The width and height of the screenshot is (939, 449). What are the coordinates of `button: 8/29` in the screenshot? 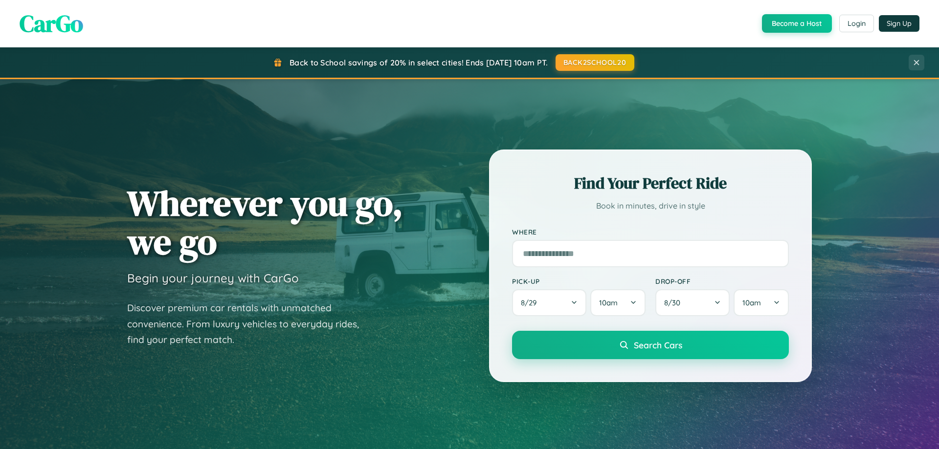 It's located at (549, 303).